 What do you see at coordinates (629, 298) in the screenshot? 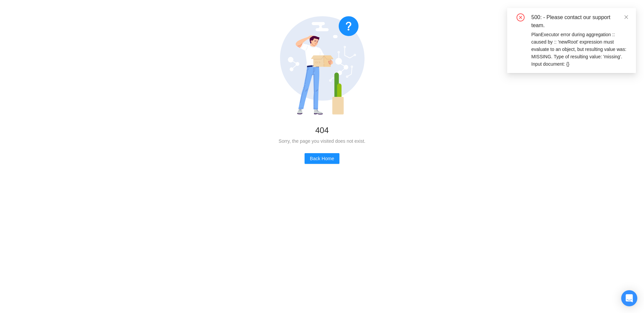
I see `div: Open Intercom Messenger` at bounding box center [629, 298].